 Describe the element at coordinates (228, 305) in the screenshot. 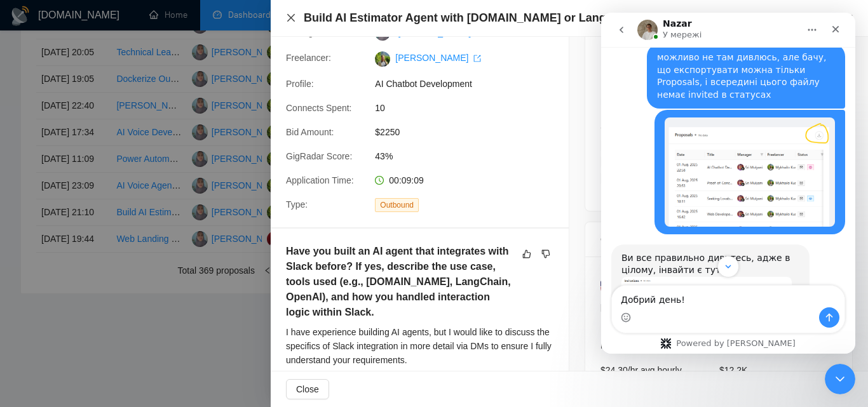

I see `button: Надіслати повідомлення…` at that location.